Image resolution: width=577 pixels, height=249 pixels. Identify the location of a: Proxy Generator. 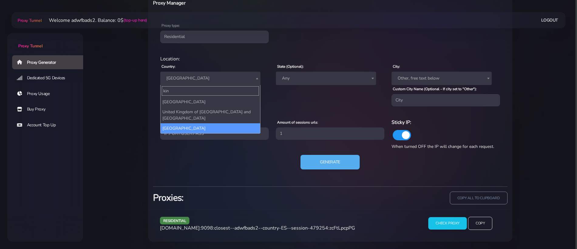
(50, 62).